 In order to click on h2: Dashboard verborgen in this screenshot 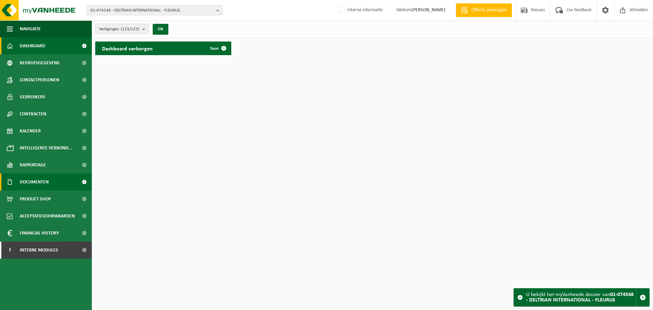, I will do `click(127, 48)`.